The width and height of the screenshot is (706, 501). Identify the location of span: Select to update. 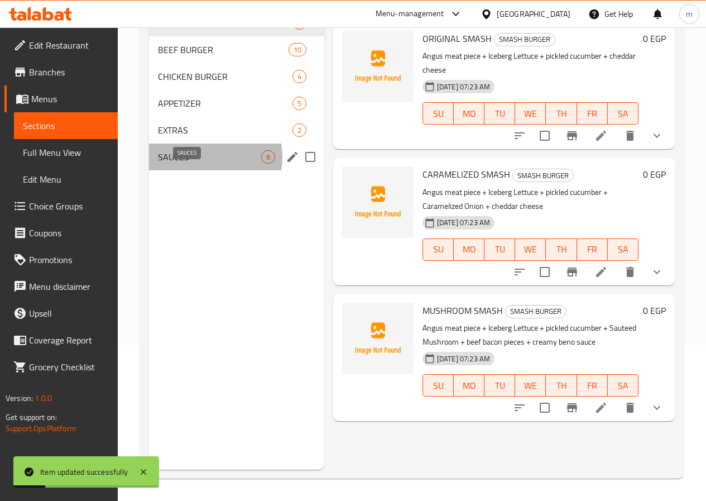
(545, 407).